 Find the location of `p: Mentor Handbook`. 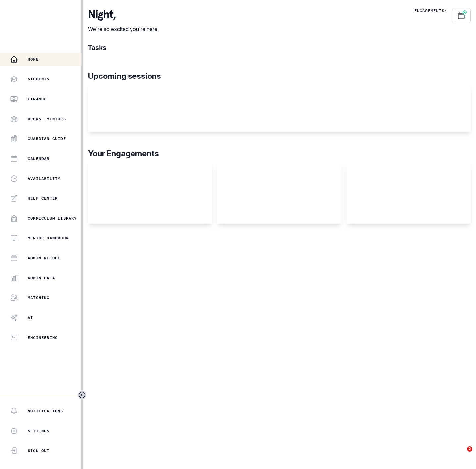

p: Mentor Handbook is located at coordinates (48, 238).